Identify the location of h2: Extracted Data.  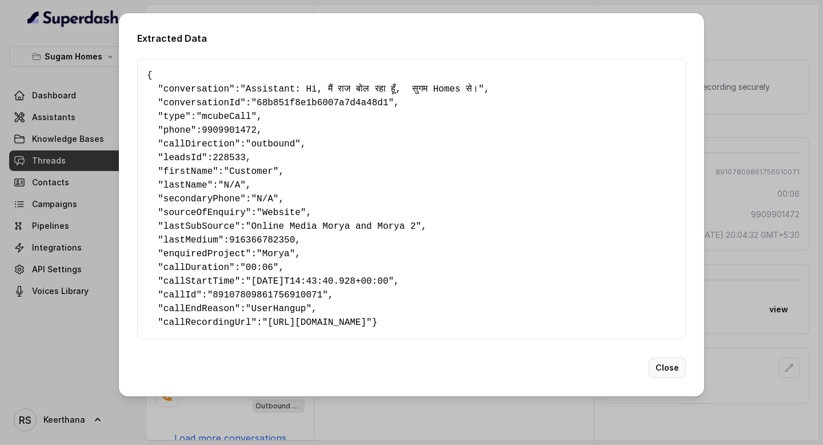
(411, 38).